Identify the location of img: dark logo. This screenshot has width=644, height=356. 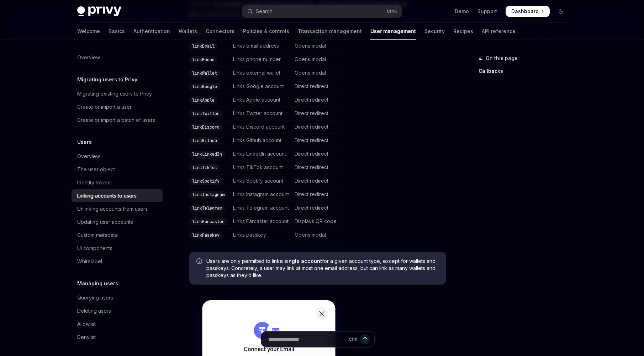
(99, 12).